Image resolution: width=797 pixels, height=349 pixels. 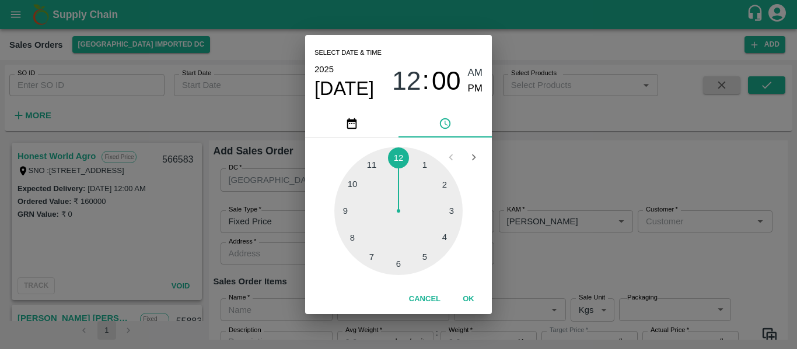 I want to click on button: 00, so click(x=446, y=80).